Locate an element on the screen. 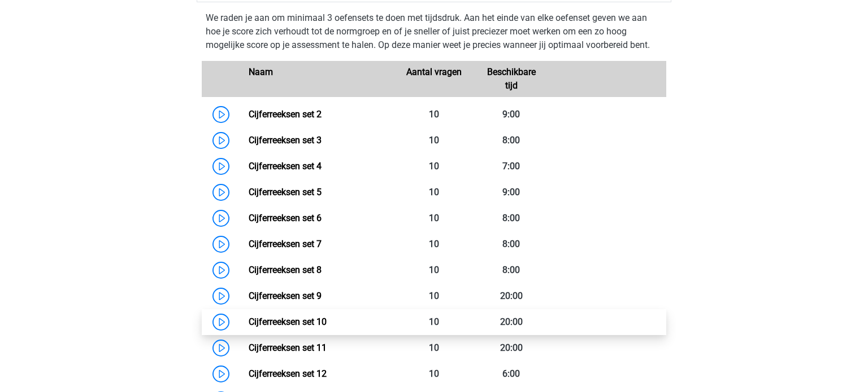 The image size is (868, 392). a: Cijferreeksen set 12 is located at coordinates (288, 373).